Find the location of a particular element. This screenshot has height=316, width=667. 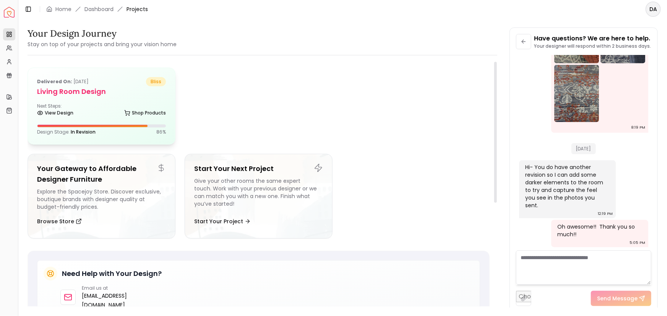

p: 86 % is located at coordinates (161, 132).